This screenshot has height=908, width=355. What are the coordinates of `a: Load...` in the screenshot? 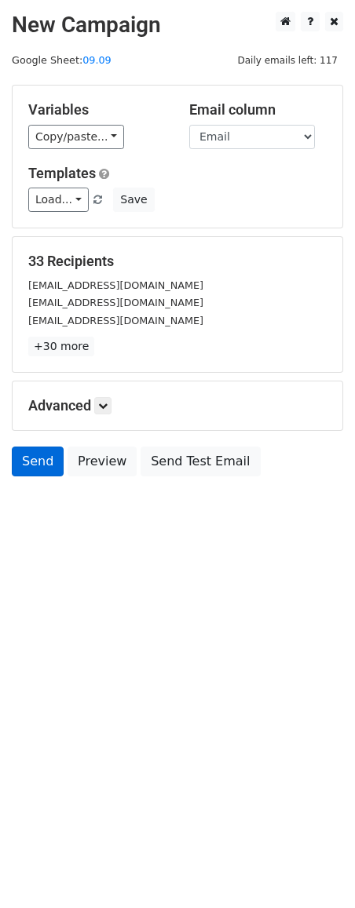 It's located at (58, 199).